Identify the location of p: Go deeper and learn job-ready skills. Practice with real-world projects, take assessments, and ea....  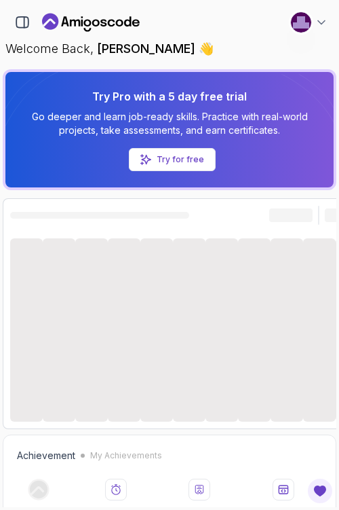
(170, 124).